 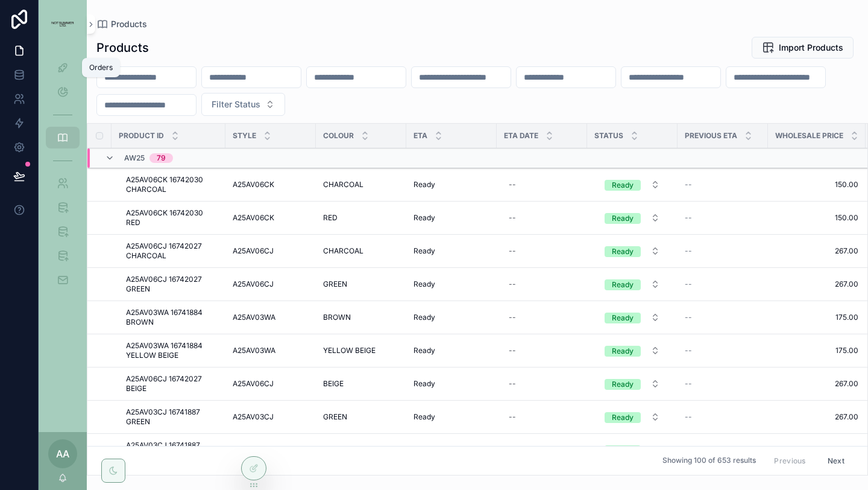 What do you see at coordinates (134, 158) in the screenshot?
I see `span: AW25` at bounding box center [134, 158].